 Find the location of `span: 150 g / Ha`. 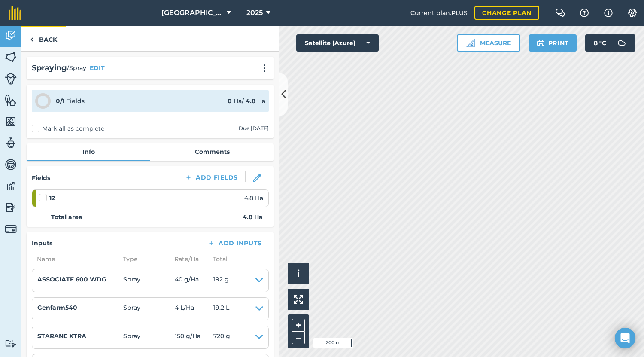

span: 150 g / Ha is located at coordinates (194, 337).